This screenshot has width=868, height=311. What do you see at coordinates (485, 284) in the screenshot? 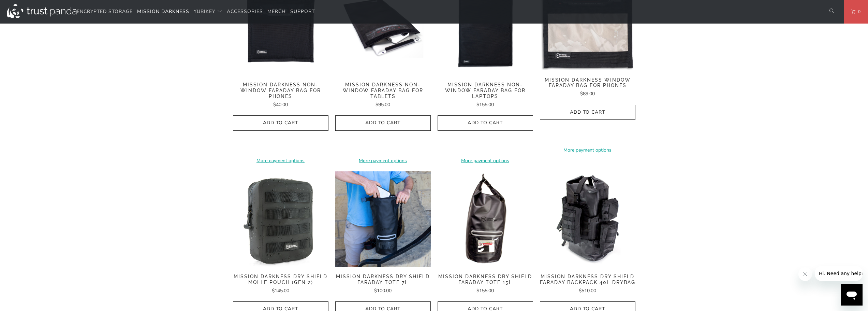
I see `a: Mission Darkness Dry Shield Faraday Tote 15L $155.00` at bounding box center [485, 284].